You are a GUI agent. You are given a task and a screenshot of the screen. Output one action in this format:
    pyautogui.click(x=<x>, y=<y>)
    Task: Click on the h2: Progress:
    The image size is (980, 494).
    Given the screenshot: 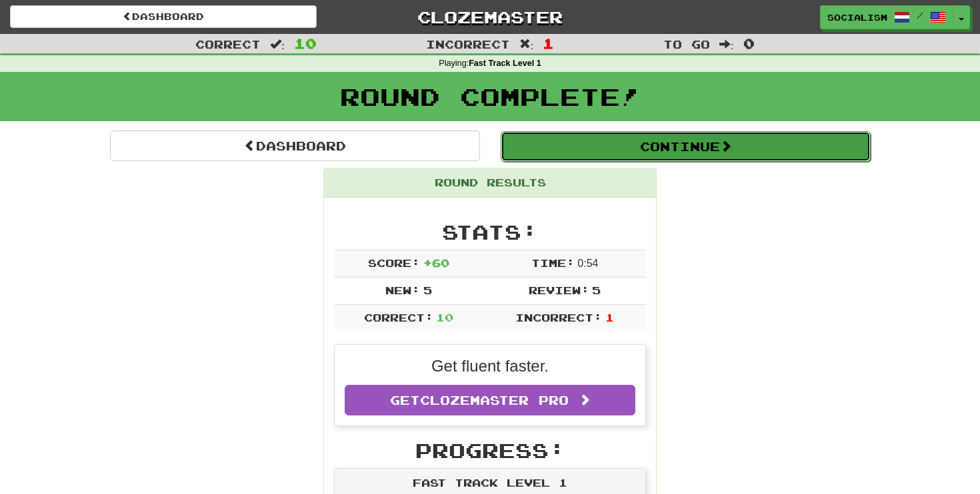 What is the action you would take?
    pyautogui.click(x=490, y=451)
    